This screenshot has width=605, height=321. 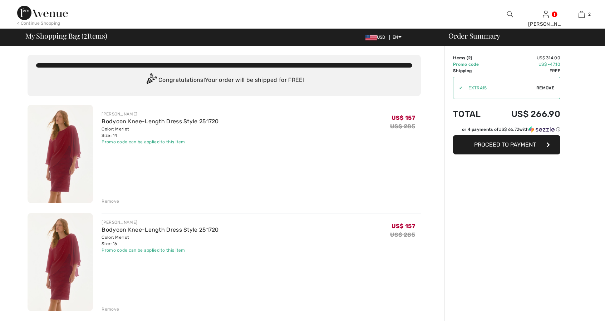 I want to click on button: Proceed to Payment, so click(x=507, y=145).